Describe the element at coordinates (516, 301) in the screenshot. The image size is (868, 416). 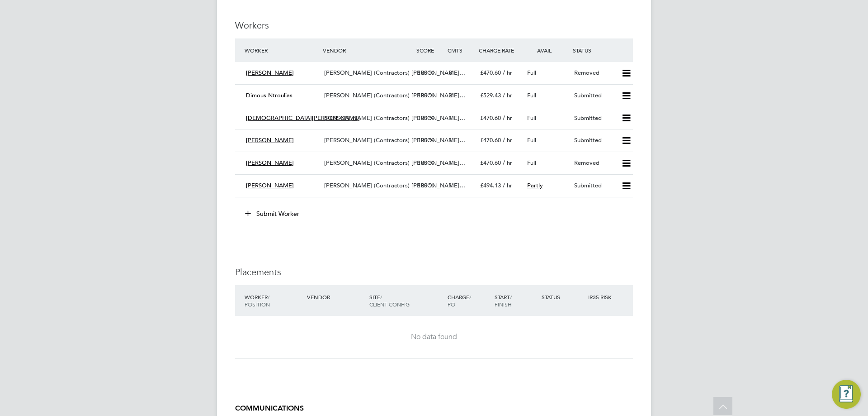
I see `div: Start` at that location.